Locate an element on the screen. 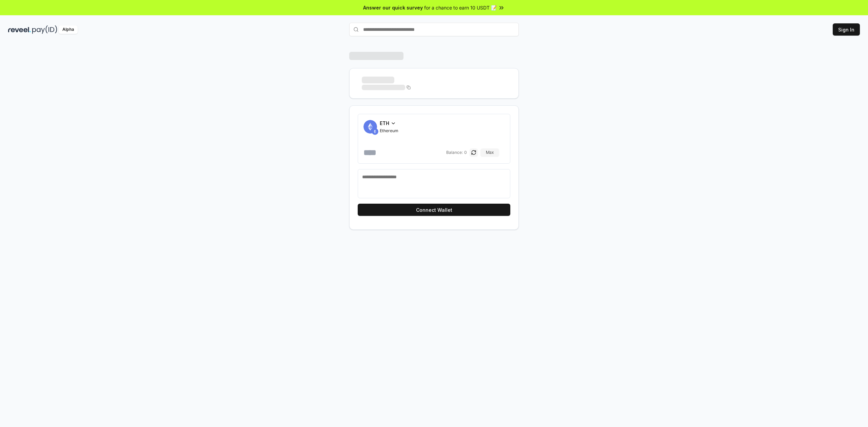  span: 0 is located at coordinates (466, 153).